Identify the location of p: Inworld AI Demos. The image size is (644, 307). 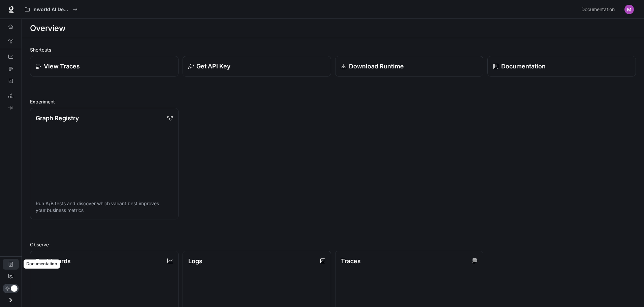
(51, 10).